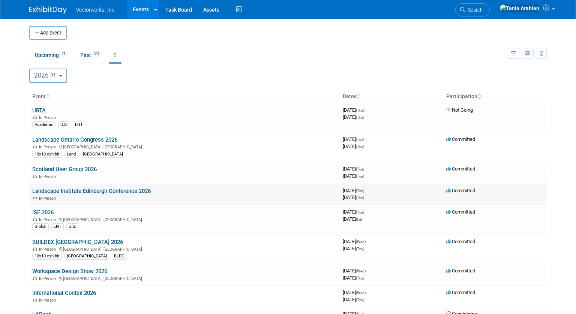 This screenshot has height=314, width=576. I want to click on img: ExhibitDay, so click(48, 10).